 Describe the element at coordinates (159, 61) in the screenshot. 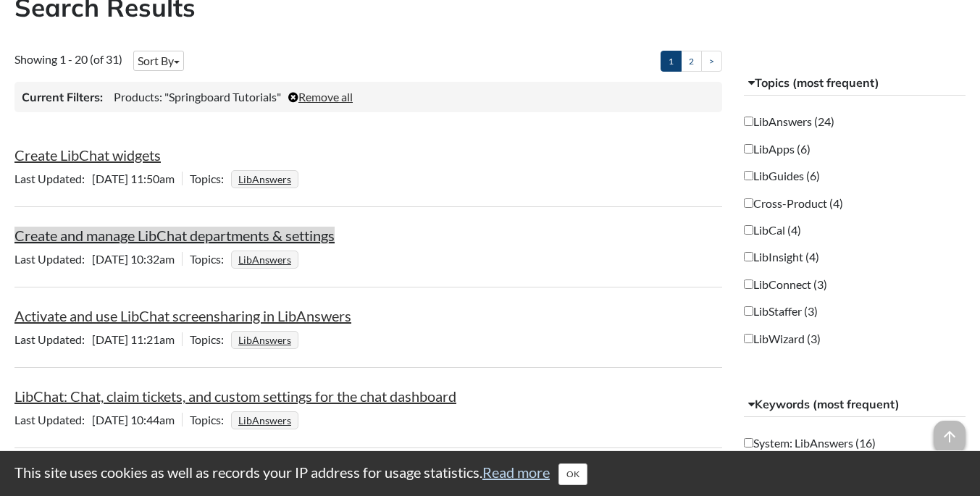

I see `button: Sort By` at that location.